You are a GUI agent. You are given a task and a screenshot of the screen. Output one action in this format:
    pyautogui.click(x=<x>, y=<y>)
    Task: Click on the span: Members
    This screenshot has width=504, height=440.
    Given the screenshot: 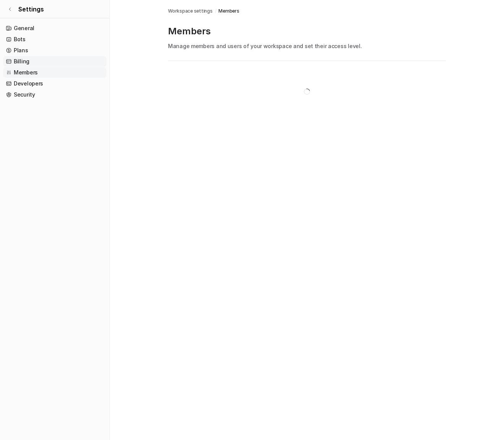 What is the action you would take?
    pyautogui.click(x=228, y=11)
    